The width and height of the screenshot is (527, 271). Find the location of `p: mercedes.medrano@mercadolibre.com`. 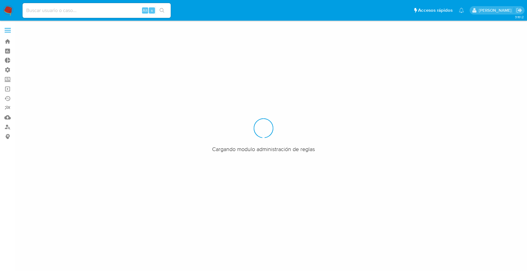

p: mercedes.medrano@mercadolibre.com is located at coordinates (496, 10).